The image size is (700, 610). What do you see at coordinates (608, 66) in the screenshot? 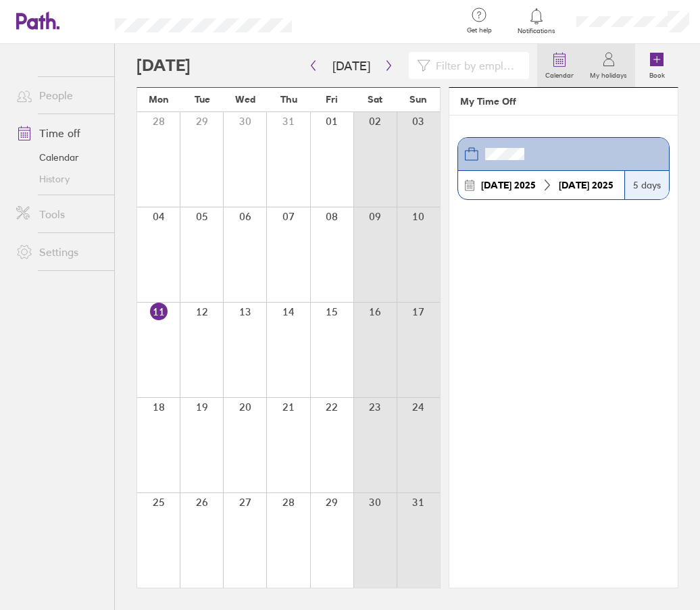
I see `a: My holidays` at bounding box center [608, 66].